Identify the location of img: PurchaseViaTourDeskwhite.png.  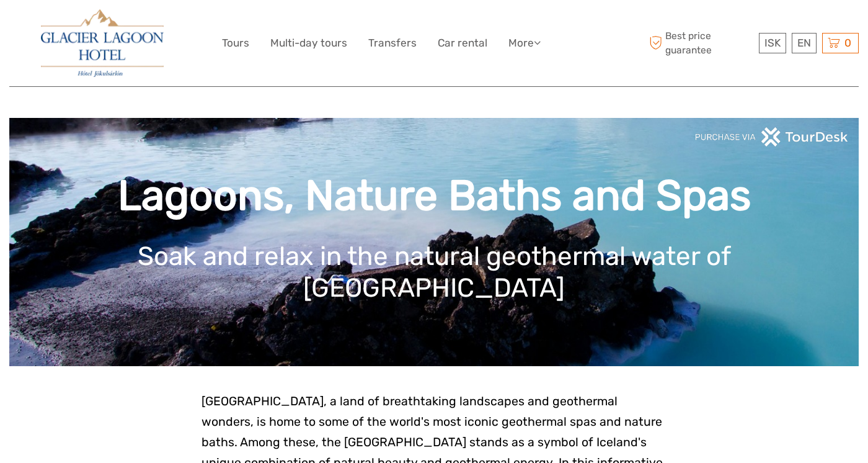
(772, 137).